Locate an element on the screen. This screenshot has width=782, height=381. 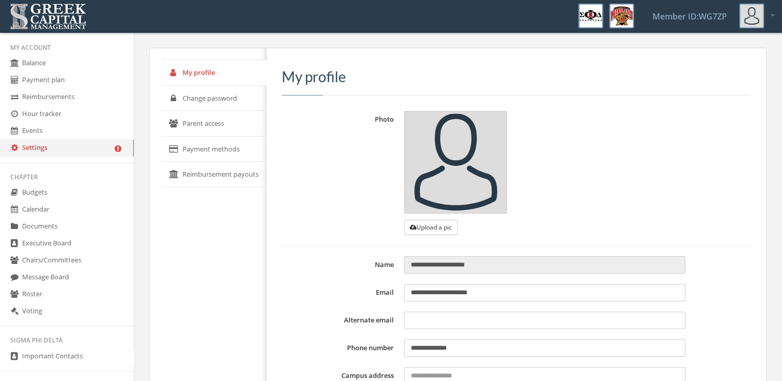
a: Parent access is located at coordinates (214, 124).